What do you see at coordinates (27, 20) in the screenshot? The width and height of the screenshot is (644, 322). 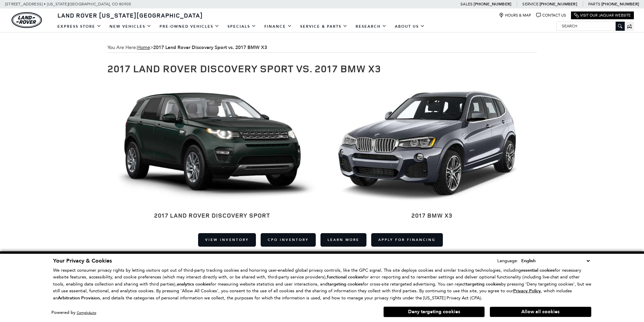 I see `a: land-rover` at bounding box center [27, 20].